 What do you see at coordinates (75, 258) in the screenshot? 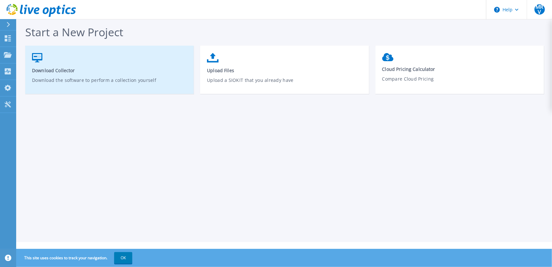
I see `span: This site uses cookies to track your navigation.` at bounding box center [75, 258].